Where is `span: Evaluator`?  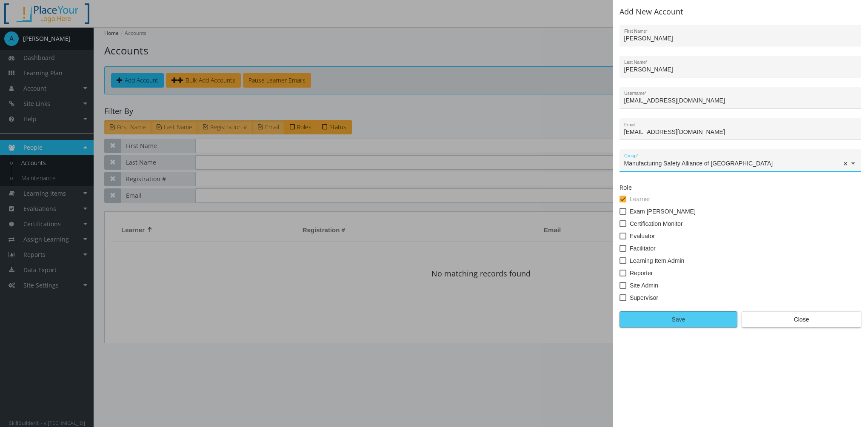 span: Evaluator is located at coordinates (642, 236).